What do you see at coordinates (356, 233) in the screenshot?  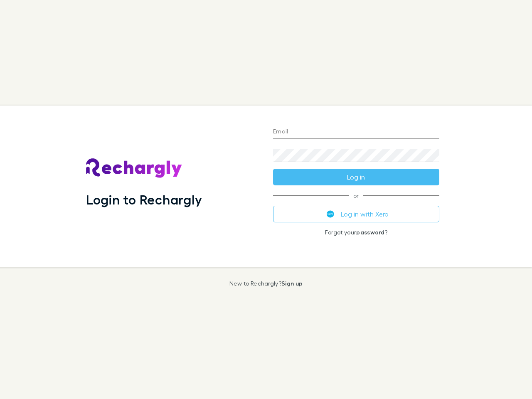 I see `p: Forgot your ?` at bounding box center [356, 233].